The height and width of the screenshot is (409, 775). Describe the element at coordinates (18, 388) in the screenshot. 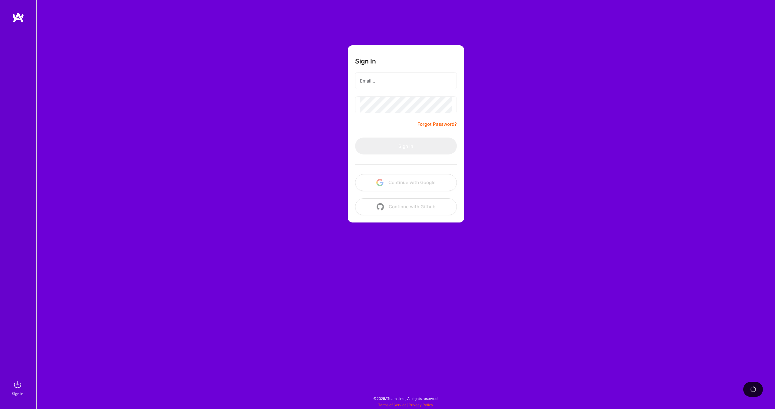

I see `a: sign inSign In` at that location.